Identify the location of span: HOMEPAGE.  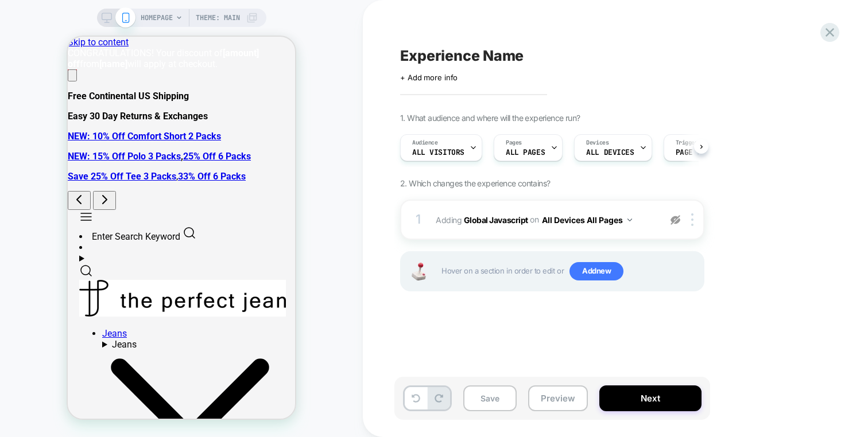
(156, 18).